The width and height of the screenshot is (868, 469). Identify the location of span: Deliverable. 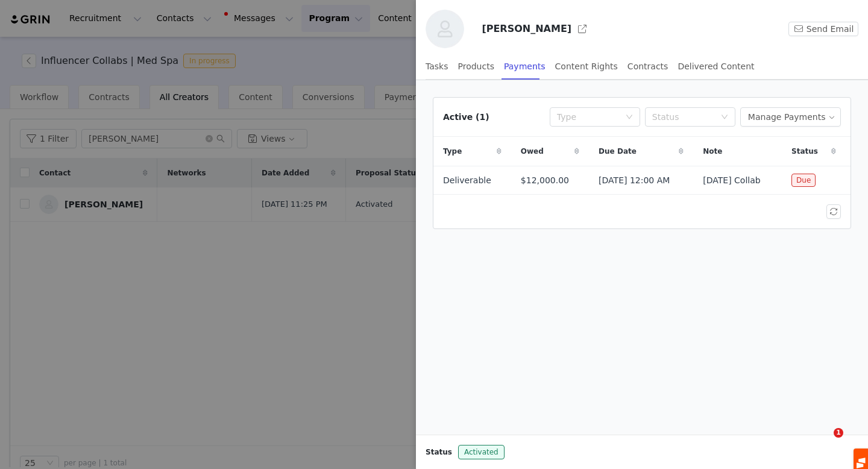
(467, 180).